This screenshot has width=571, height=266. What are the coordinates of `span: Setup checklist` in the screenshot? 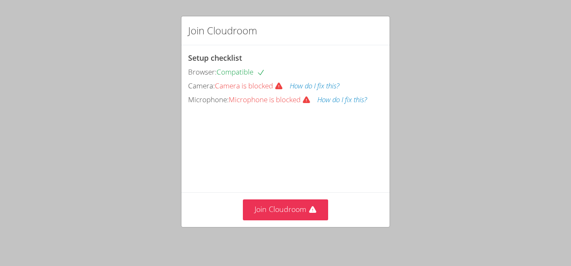 It's located at (215, 58).